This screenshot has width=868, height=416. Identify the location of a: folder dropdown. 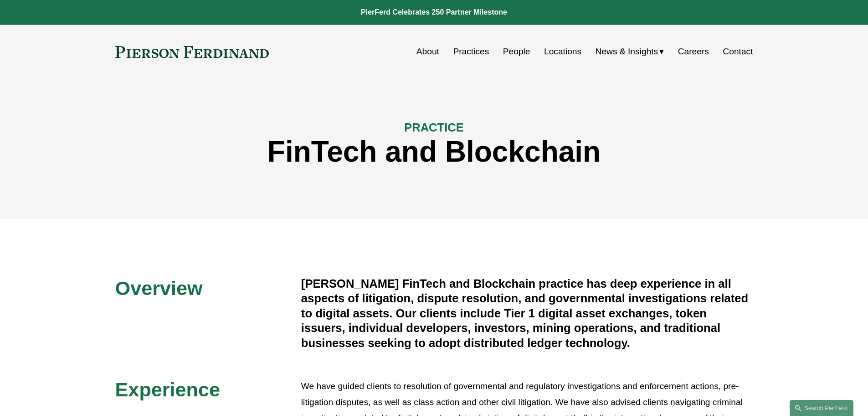
(630, 52).